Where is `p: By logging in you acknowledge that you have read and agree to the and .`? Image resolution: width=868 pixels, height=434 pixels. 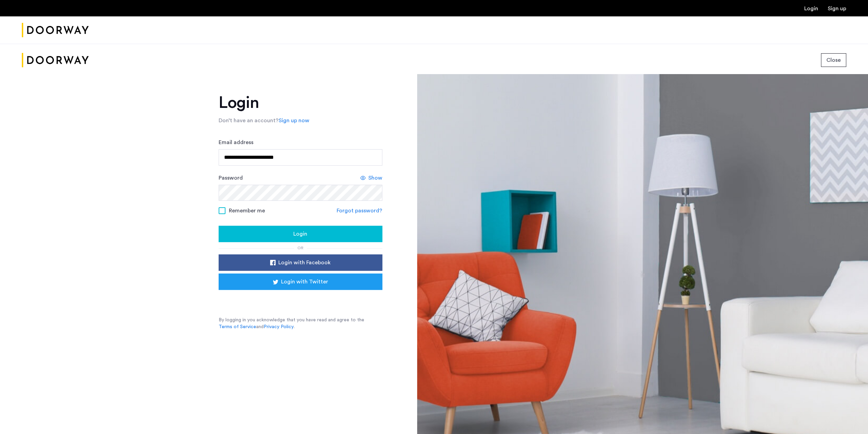 p: By logging in you acknowledge that you have read and agree to the and . is located at coordinates (300, 323).